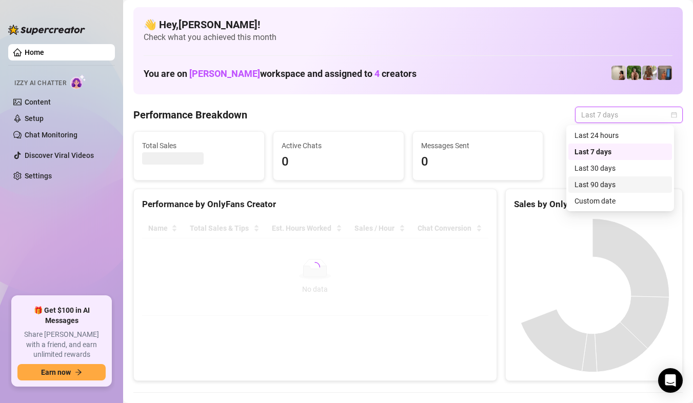  Describe the element at coordinates (199, 146) in the screenshot. I see `span: Total Sales` at that location.